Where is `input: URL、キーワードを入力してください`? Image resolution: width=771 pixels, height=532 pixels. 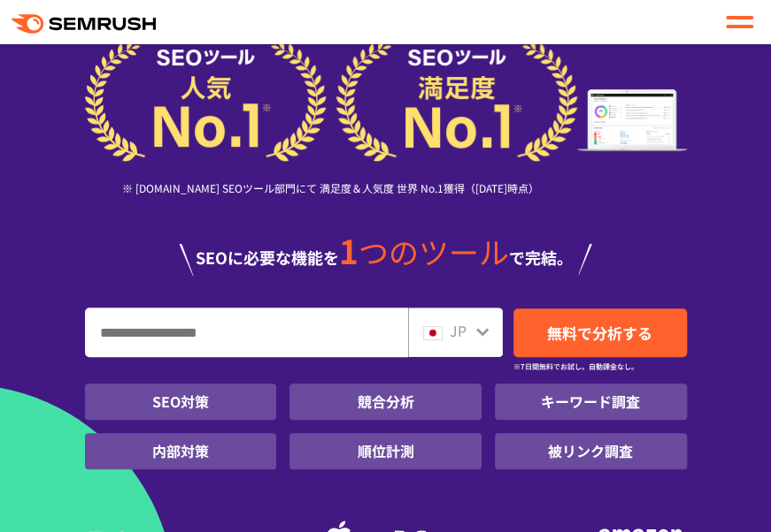 input: URL、キーワードを入力してください is located at coordinates (246, 333).